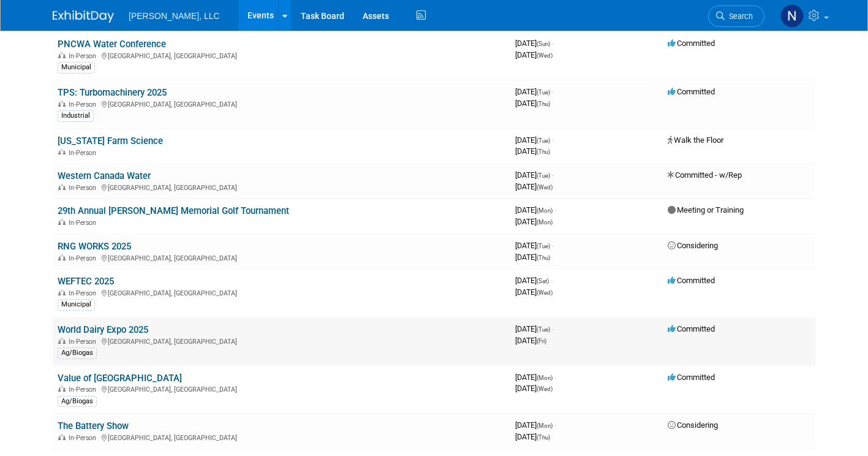 The width and height of the screenshot is (868, 456). What do you see at coordinates (541, 340) in the screenshot?
I see `span: (Fri)` at bounding box center [541, 340].